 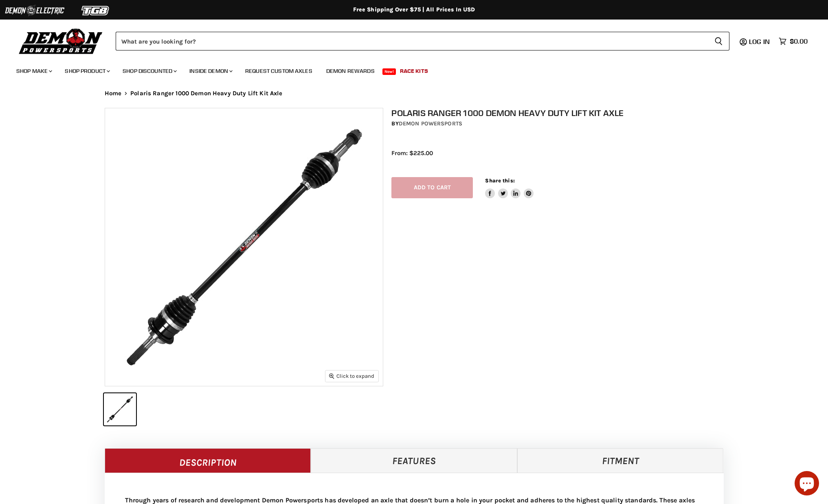 I want to click on a: $0.00, so click(x=793, y=41).